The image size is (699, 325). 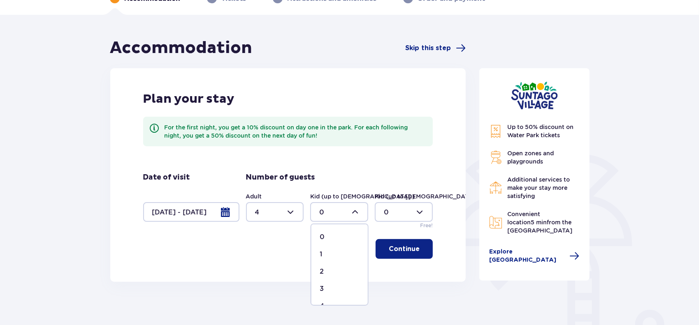 What do you see at coordinates (322, 237) in the screenshot?
I see `p: 0` at bounding box center [322, 237].